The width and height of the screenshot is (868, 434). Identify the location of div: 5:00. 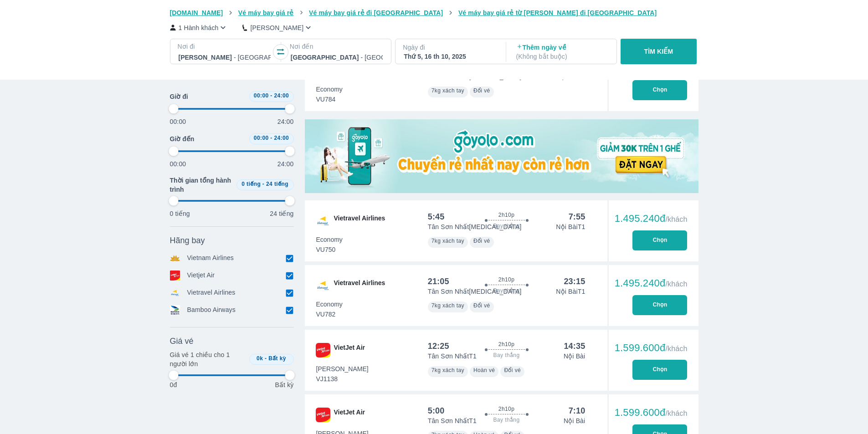
(436, 411).